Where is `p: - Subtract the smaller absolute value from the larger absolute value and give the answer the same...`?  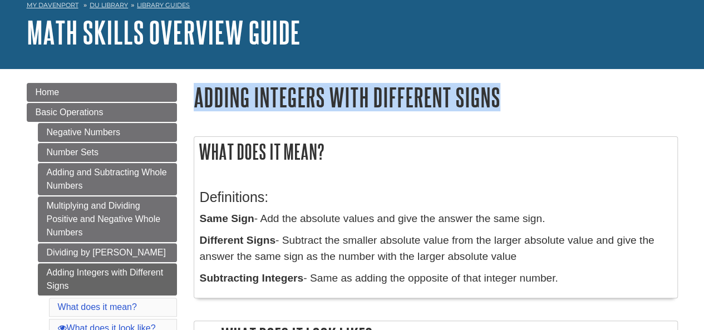 p: - Subtract the smaller absolute value from the larger absolute value and give the answer the same... is located at coordinates (436, 249).